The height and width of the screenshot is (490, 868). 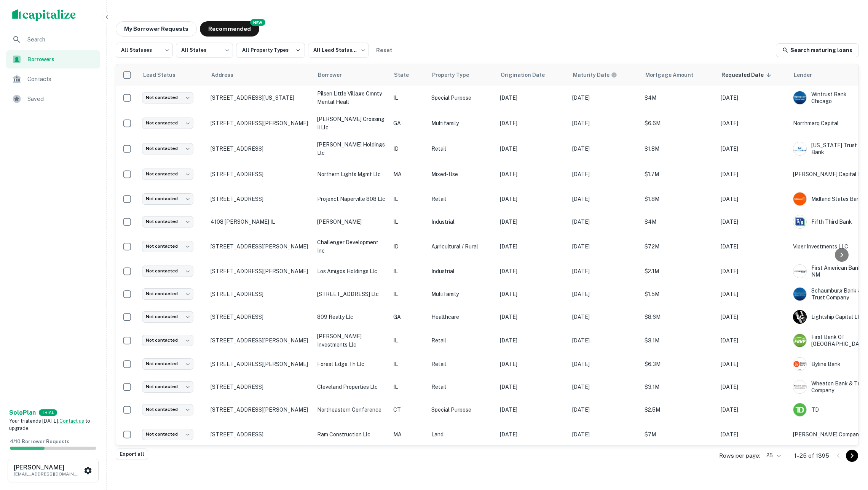 What do you see at coordinates (679, 294) in the screenshot?
I see `p: $1.5M` at bounding box center [679, 294].